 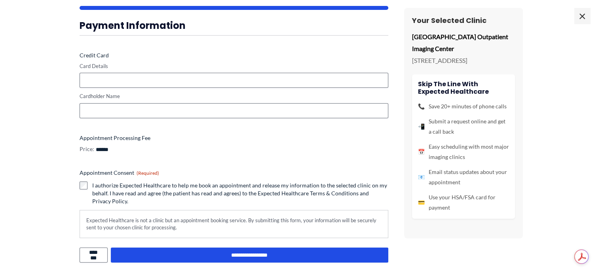 I want to click on h3: Your Selected Clinic, so click(x=464, y=20).